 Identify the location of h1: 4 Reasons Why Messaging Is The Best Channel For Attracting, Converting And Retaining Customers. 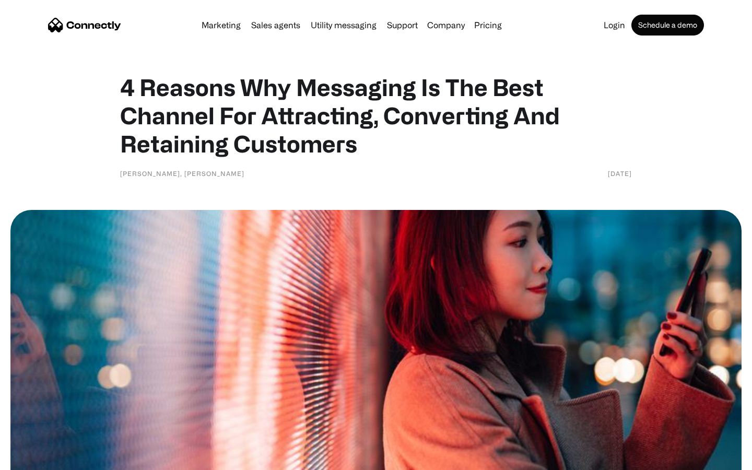
(376, 115).